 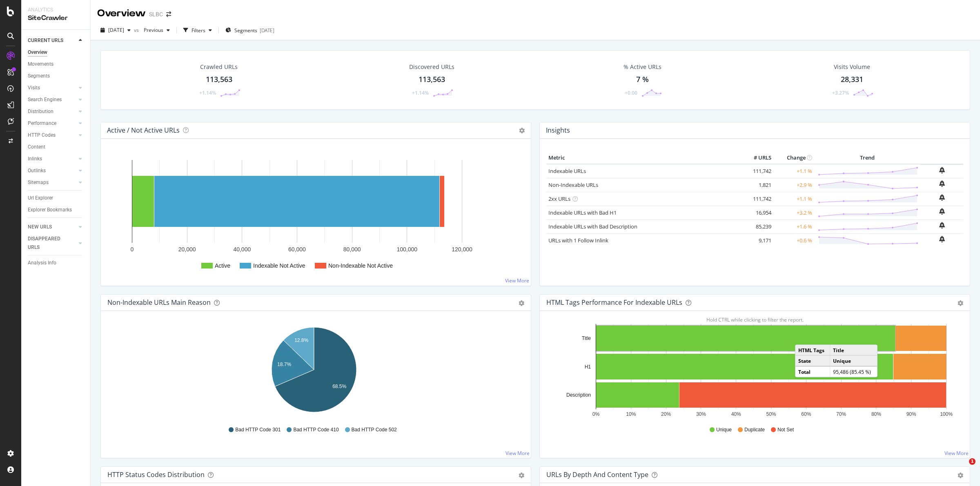 I want to click on text: Indexable Not Active, so click(x=279, y=265).